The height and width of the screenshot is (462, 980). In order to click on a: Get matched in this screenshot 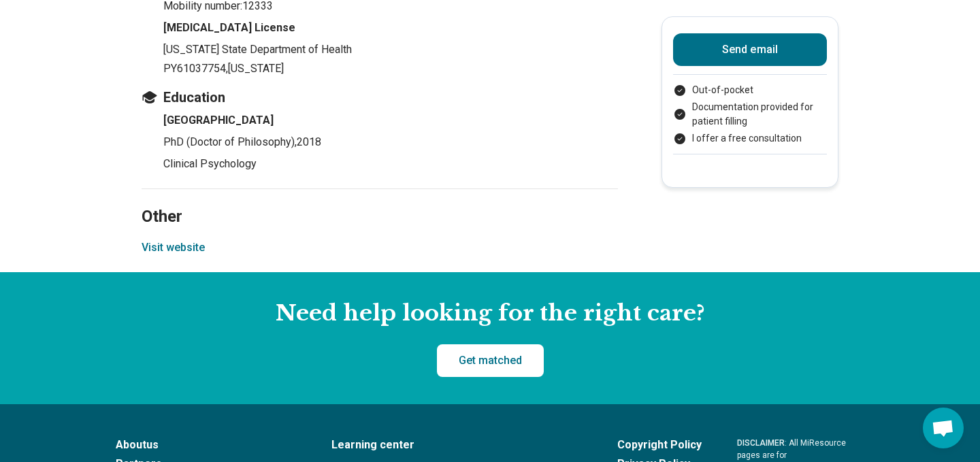, I will do `click(490, 361)`.